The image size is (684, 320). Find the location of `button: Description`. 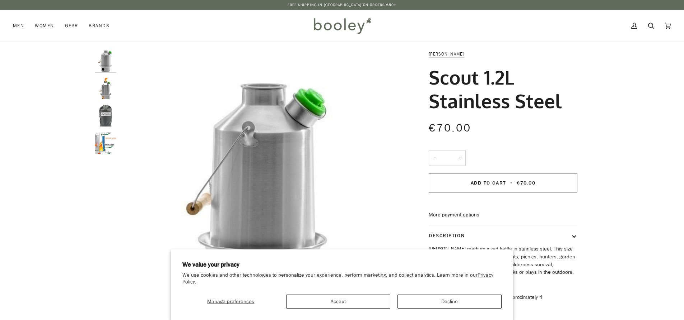

button: Description is located at coordinates (503, 236).